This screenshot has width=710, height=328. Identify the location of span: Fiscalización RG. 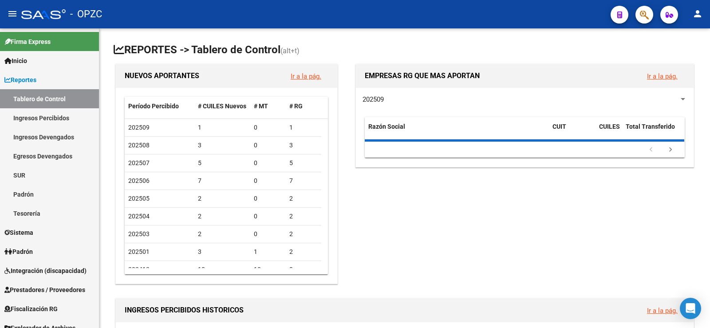
(31, 309).